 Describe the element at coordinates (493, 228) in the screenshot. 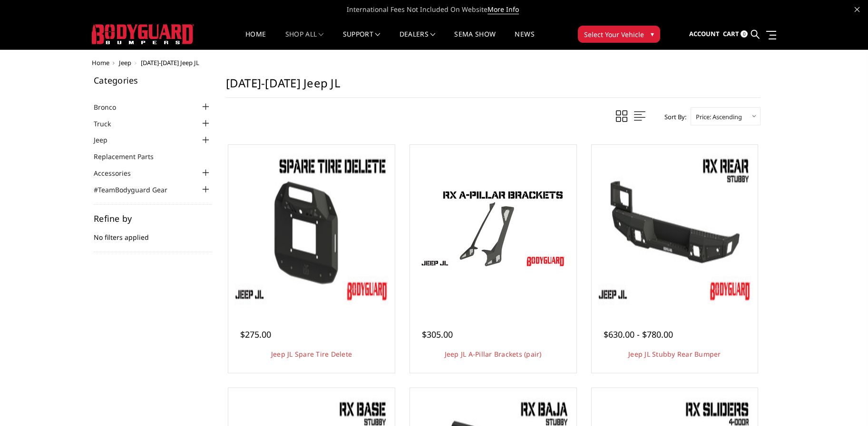

I see `a: Jeep JL A-Pillar Brackets (pair) Jeep JL A-Pillar Brackets (pair)` at that location.